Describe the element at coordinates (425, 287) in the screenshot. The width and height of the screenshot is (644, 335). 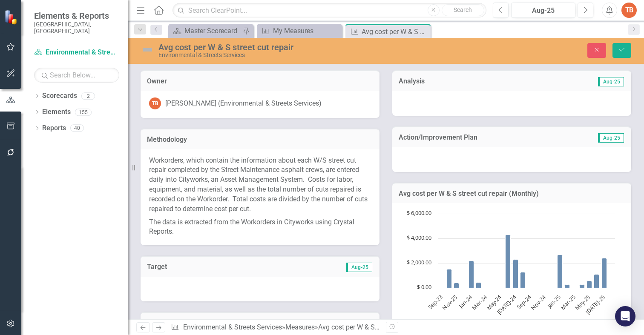
I see `text: $ 0.00` at that location.